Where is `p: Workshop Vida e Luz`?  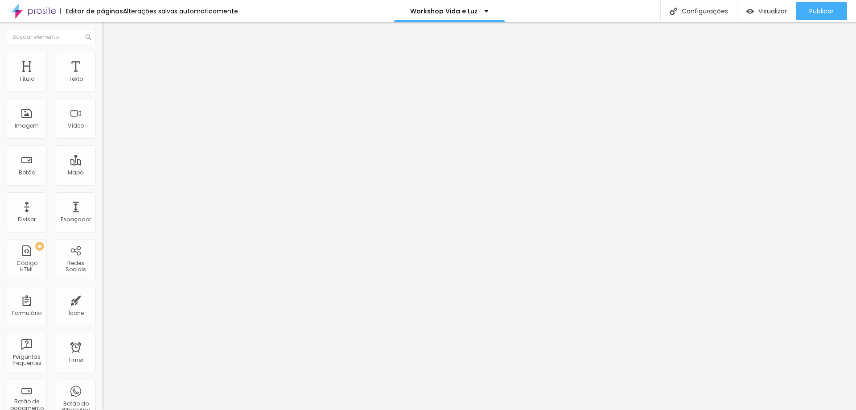 p: Workshop Vida e Luz is located at coordinates (444, 11).